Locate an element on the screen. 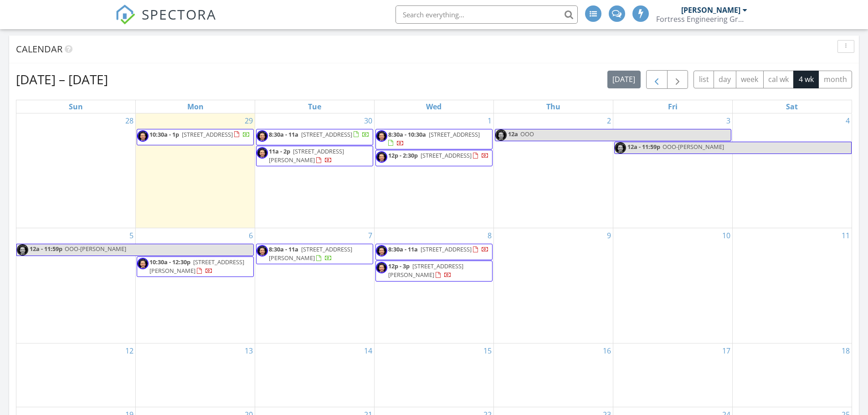 The height and width of the screenshot is (415, 868). button: month is located at coordinates (835, 79).